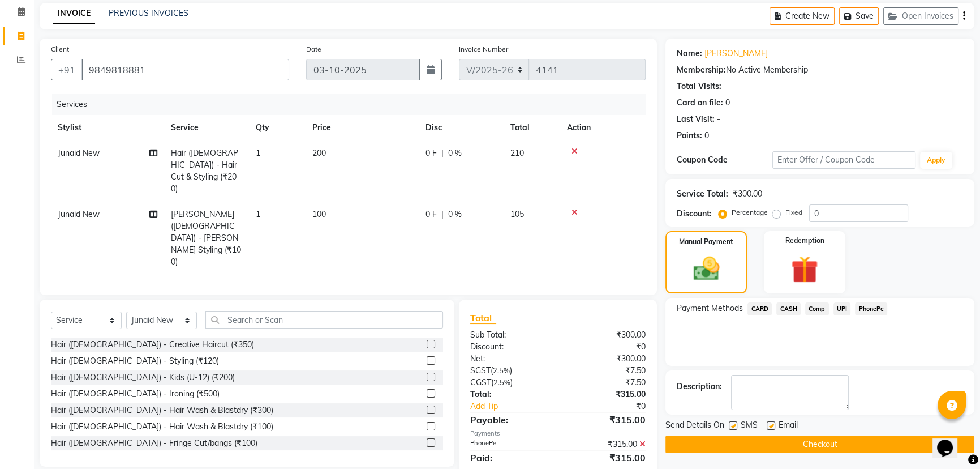 The width and height of the screenshot is (980, 469). I want to click on input: Search or Scan, so click(324, 319).